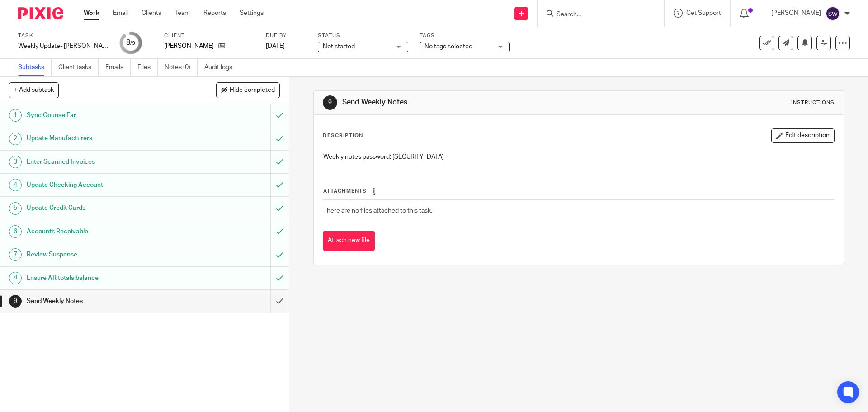 The width and height of the screenshot is (868, 412). Describe the element at coordinates (78, 68) in the screenshot. I see `a: Client tasks` at that location.